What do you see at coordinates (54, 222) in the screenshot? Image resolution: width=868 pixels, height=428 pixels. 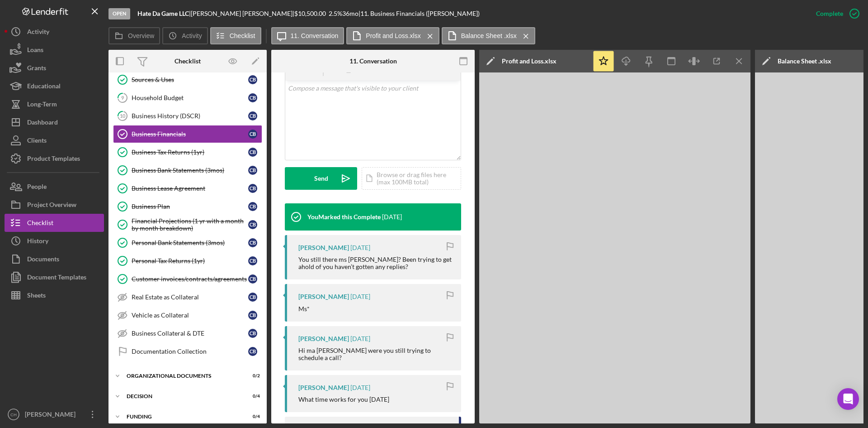 I see `button: Checklist` at bounding box center [54, 222].